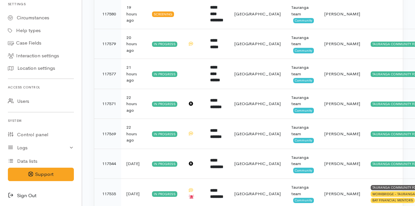 The height and width of the screenshot is (206, 415). Describe the element at coordinates (163, 14) in the screenshot. I see `div: Screening` at that location.